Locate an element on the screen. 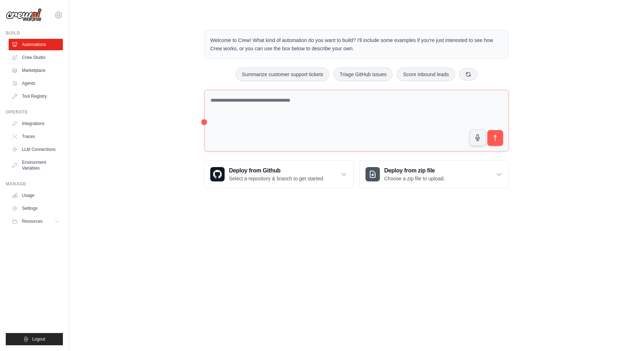 This screenshot has width=644, height=351. button: Logout is located at coordinates (34, 339).